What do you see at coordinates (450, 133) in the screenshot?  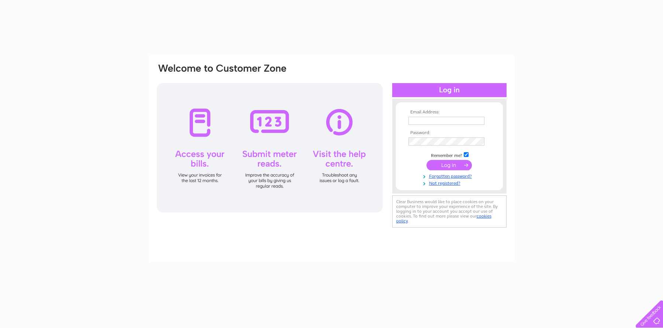 I see `th: Password:` at bounding box center [450, 133].